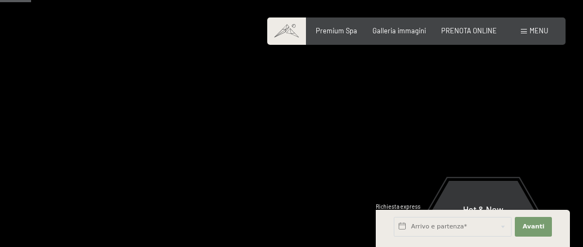 This screenshot has height=247, width=583. What do you see at coordinates (398, 206) in the screenshot?
I see `span: Richiesta express` at bounding box center [398, 206].